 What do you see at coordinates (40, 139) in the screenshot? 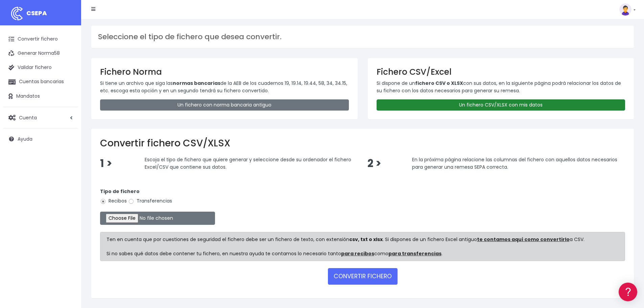
I see `a: Ayuda` at bounding box center [40, 139].